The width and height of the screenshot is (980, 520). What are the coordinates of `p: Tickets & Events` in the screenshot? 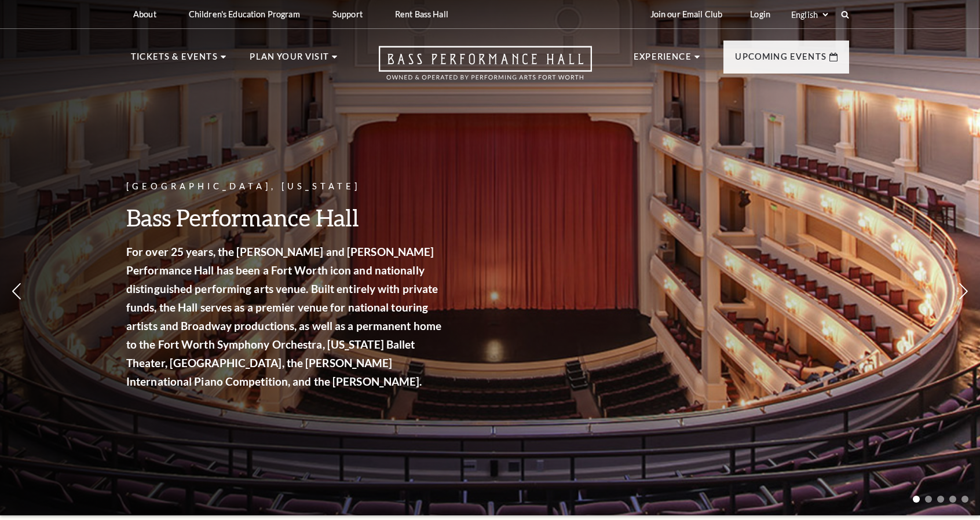 It's located at (174, 60).